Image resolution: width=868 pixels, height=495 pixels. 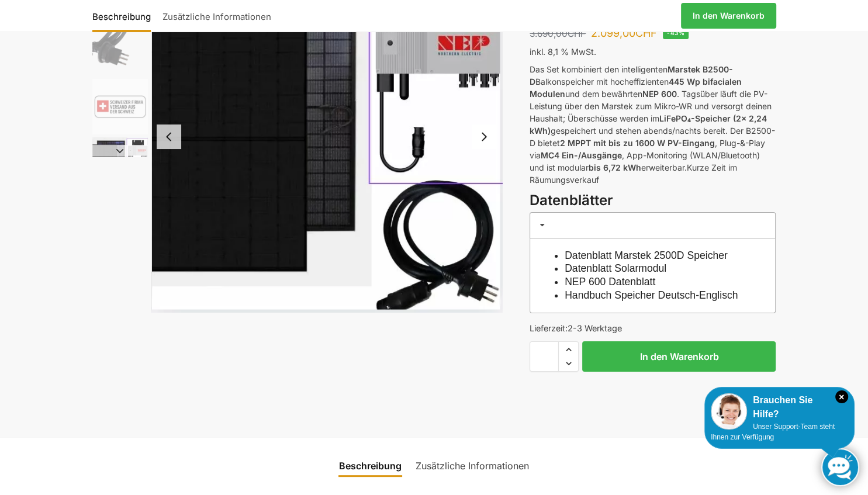 What do you see at coordinates (581, 155) in the screenshot?
I see `strong: MC4 Ein-/Ausgänge` at bounding box center [581, 155].